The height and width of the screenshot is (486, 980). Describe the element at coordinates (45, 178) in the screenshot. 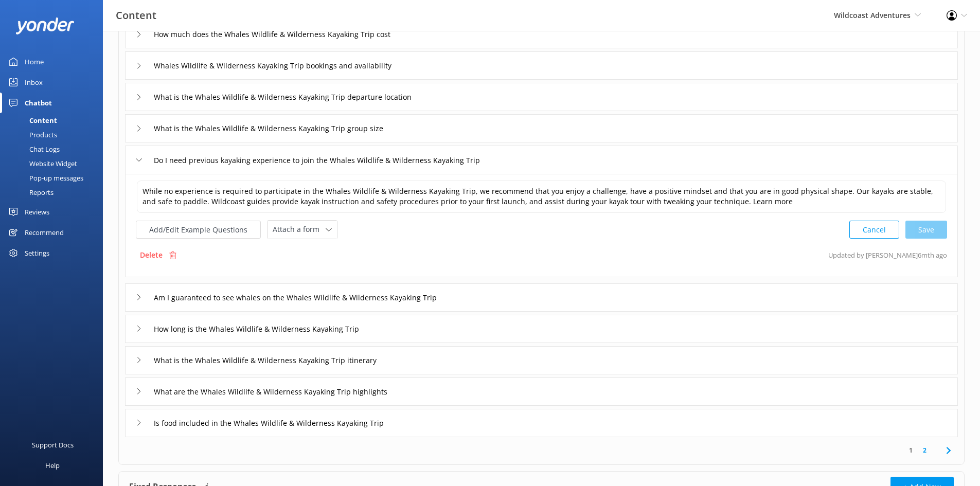

I see `div: Pop-up messages` at that location.